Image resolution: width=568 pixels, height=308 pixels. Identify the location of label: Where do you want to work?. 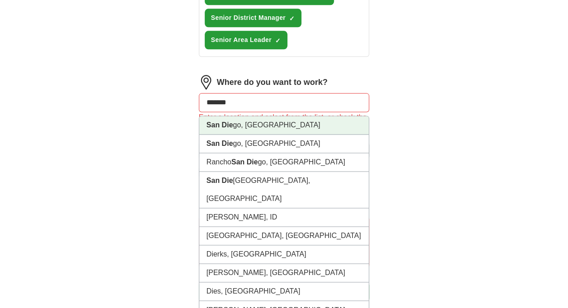
(272, 82).